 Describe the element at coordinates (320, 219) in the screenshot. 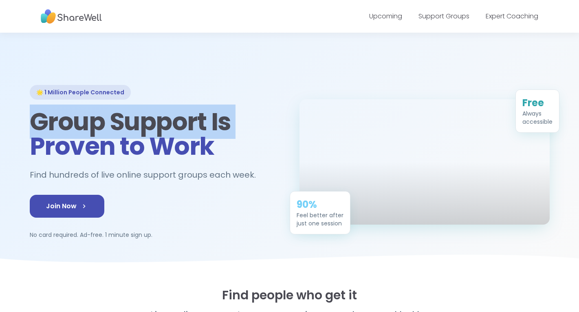

I see `div: Feel better after just one session` at that location.